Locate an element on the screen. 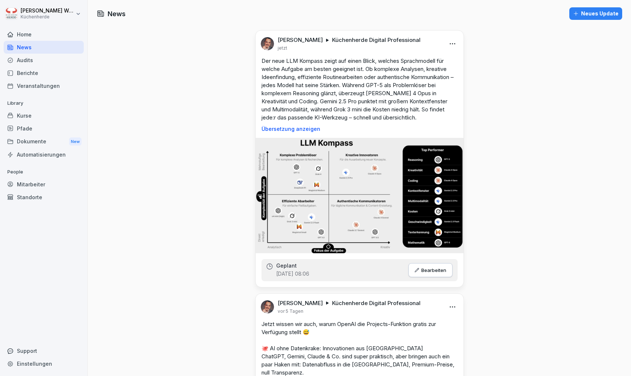  p: Der neue LLM Kompass zeigt auf einen Blick, welches Sprachmodell für welche Aufgabe am besten gee... is located at coordinates (359, 89).